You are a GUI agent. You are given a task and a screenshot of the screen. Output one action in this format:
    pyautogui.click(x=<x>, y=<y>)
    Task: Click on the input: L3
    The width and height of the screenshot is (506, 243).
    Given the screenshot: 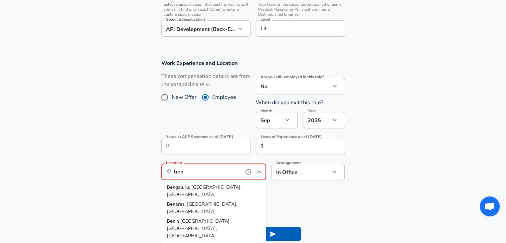 What is the action you would take?
    pyautogui.click(x=300, y=28)
    